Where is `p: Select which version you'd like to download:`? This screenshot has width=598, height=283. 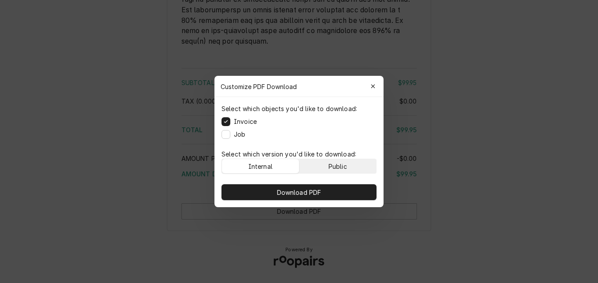
p: Select which version you'd like to download: is located at coordinates (299, 154).